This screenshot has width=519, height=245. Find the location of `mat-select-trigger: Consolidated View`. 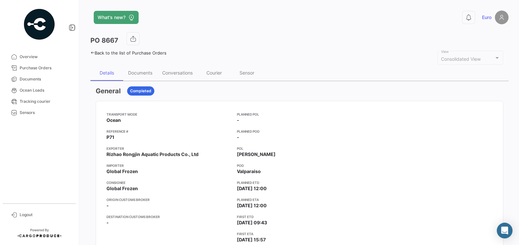

mat-select-trigger: Consolidated View is located at coordinates (461, 59).